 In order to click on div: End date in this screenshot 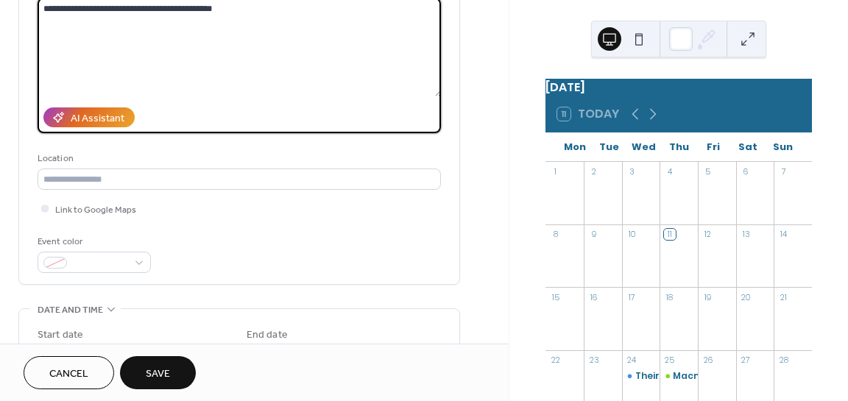, I will do `click(267, 335)`.